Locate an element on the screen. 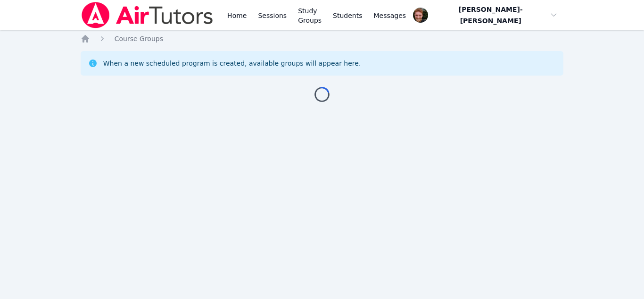 The height and width of the screenshot is (299, 644). nav: Breadcrumb is located at coordinates (322, 39).